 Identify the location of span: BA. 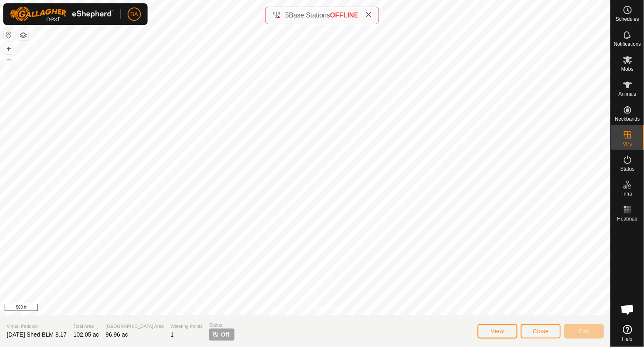
(135, 14).